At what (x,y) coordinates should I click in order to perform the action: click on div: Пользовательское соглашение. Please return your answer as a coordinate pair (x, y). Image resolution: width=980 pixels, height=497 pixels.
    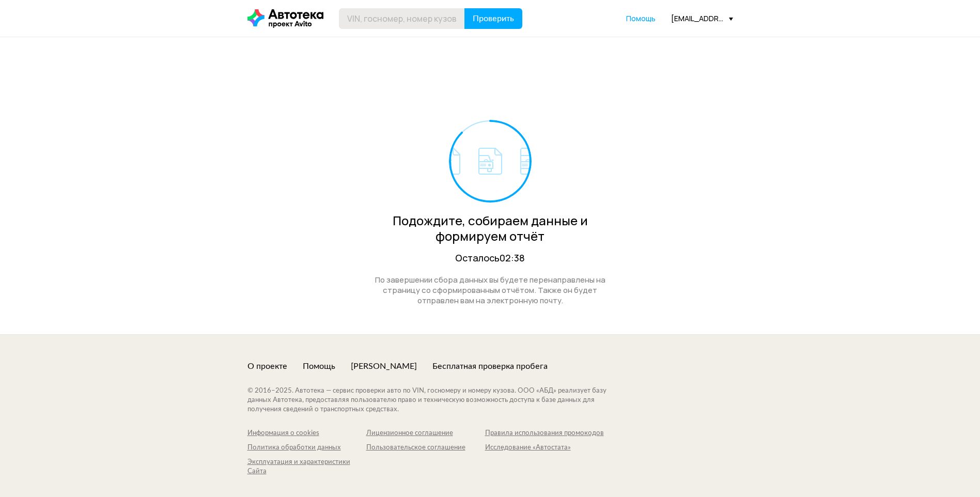
    Looking at the image, I should click on (425, 448).